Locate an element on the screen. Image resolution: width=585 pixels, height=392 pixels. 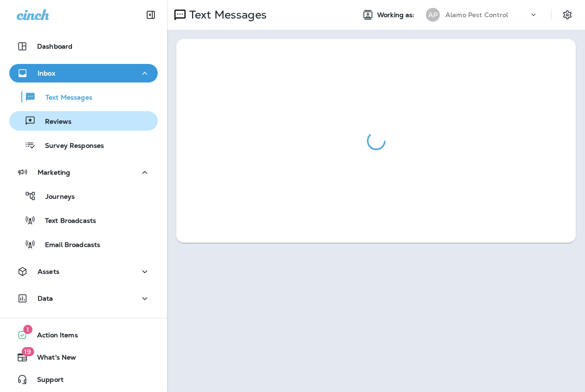
button: Collapse Sidebar is located at coordinates (151, 15).